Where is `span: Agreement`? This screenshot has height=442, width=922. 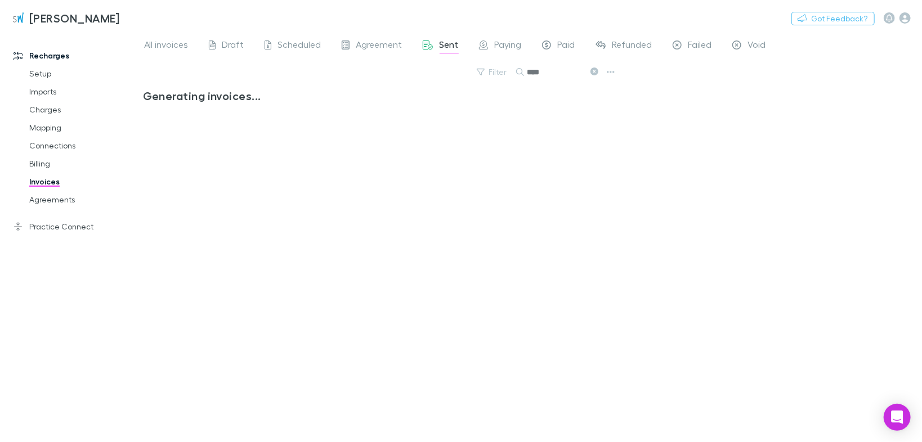 span: Agreement is located at coordinates (379, 46).